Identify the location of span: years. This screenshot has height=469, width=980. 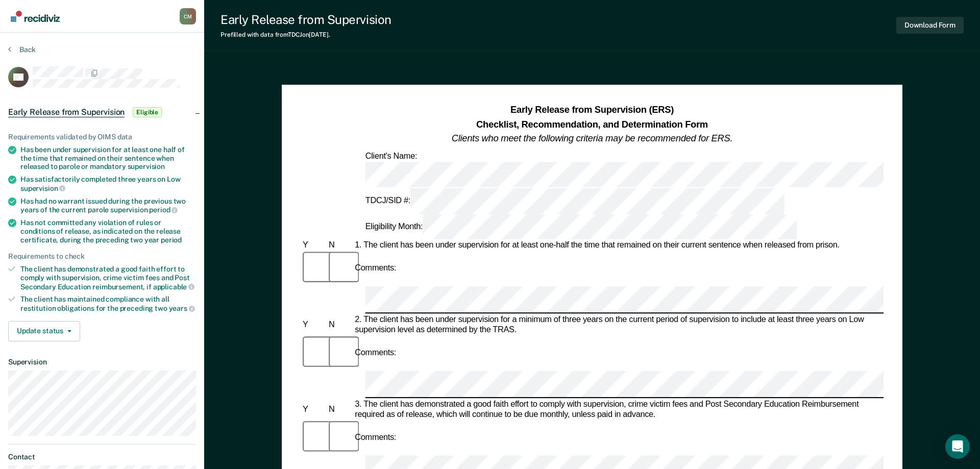
(182, 308).